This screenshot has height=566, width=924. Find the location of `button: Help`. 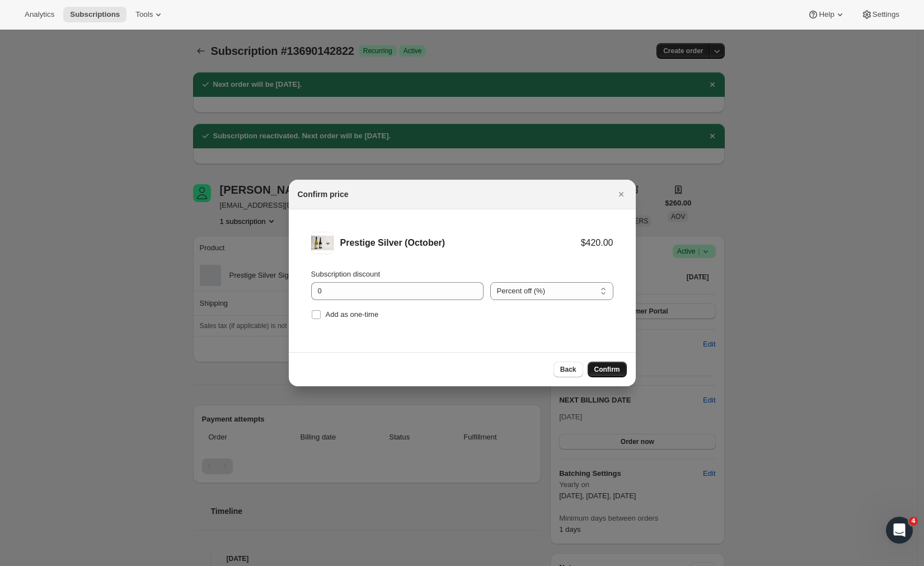

button: Help is located at coordinates (826, 15).